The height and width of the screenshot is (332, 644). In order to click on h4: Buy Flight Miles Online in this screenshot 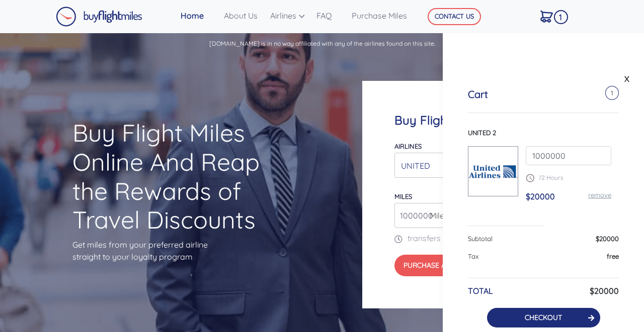, I will do `click(463, 120)`.